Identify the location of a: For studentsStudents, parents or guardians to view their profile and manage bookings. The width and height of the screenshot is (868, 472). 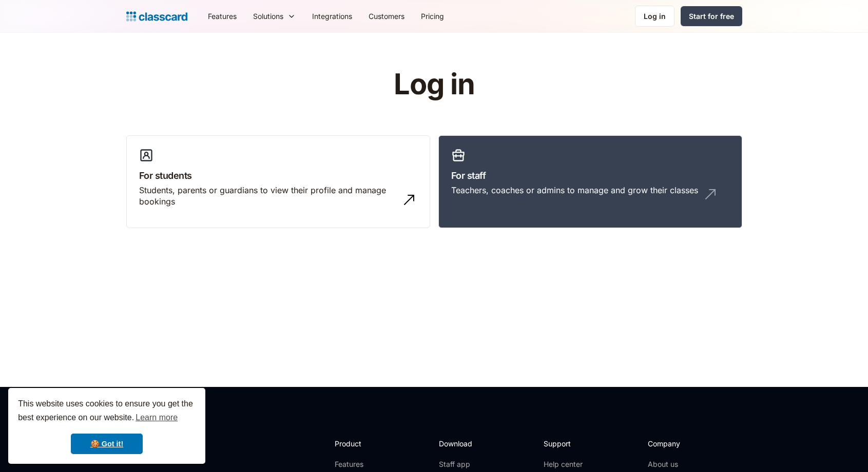
(278, 182).